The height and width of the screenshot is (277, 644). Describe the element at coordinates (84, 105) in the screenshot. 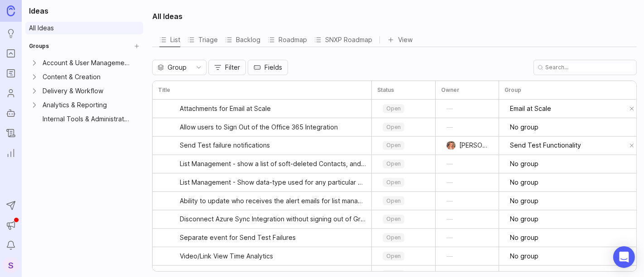

I see `div: Expand Analytics & ReportingAnalytics & ReportingGroup settings` at that location.